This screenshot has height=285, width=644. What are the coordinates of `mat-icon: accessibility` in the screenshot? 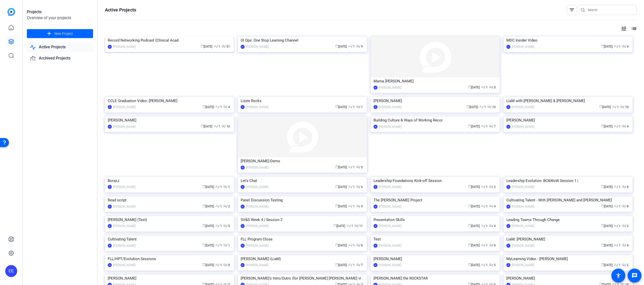 It's located at (618, 276).